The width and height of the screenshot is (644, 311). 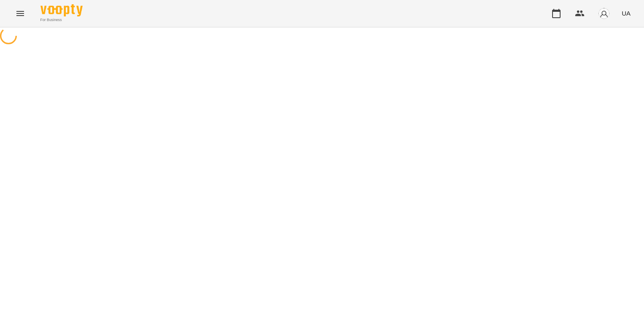 What do you see at coordinates (626, 13) in the screenshot?
I see `span: UA` at bounding box center [626, 13].